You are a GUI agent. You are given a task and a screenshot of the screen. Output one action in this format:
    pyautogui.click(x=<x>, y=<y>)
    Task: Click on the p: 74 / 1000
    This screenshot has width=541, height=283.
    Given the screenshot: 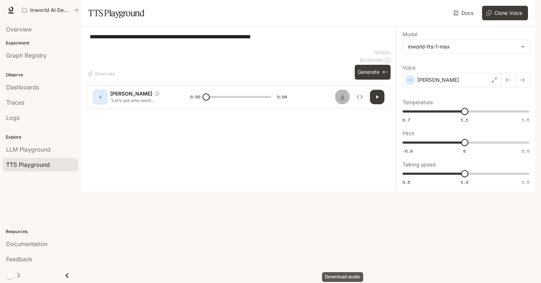 What is the action you would take?
    pyautogui.click(x=382, y=52)
    